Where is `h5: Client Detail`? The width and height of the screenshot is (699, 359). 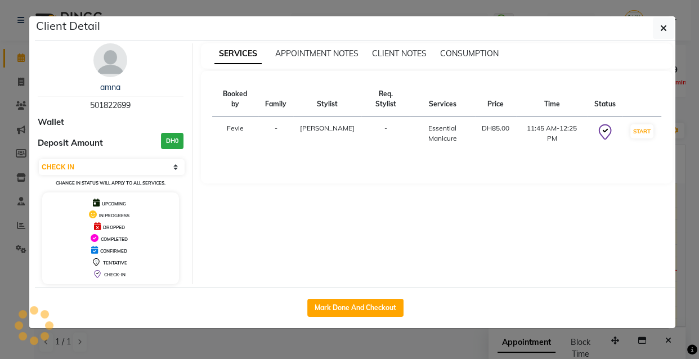 h5: Client Detail is located at coordinates (68, 26).